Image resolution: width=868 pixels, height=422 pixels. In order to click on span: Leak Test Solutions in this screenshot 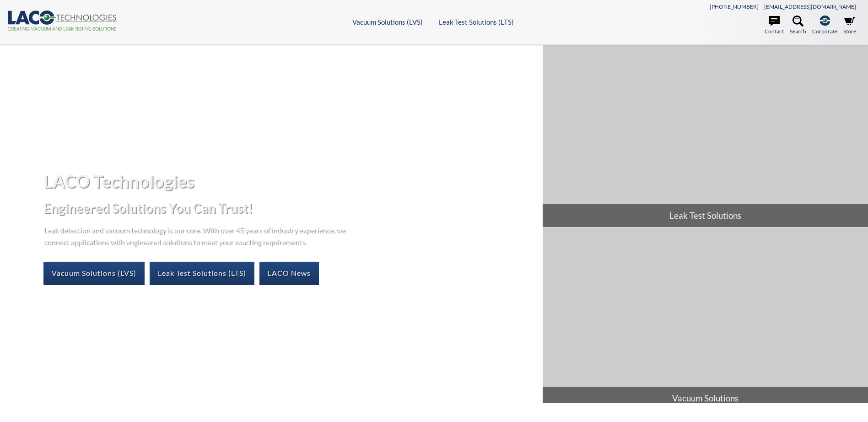, I will do `click(705, 215)`.